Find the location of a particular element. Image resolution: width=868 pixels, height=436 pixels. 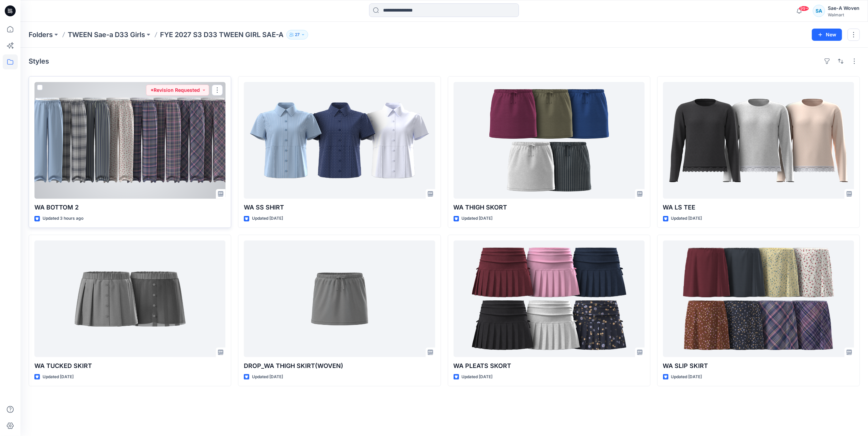

button: 27 is located at coordinates (297, 34).